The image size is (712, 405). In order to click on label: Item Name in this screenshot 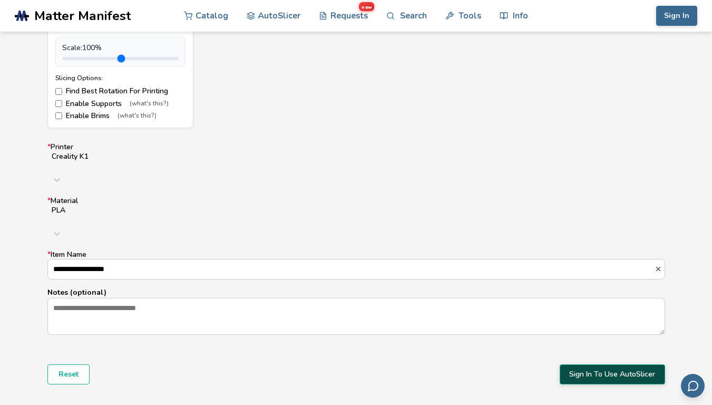, I will do `click(356, 265)`.